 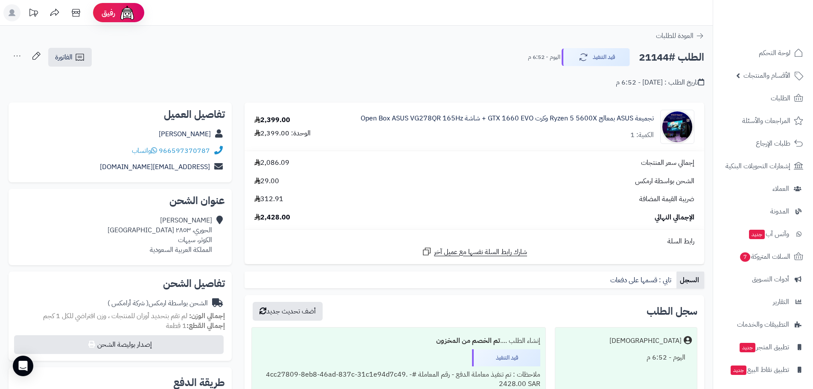 What do you see at coordinates (144, 151) in the screenshot?
I see `span: واتساب` at bounding box center [144, 151].